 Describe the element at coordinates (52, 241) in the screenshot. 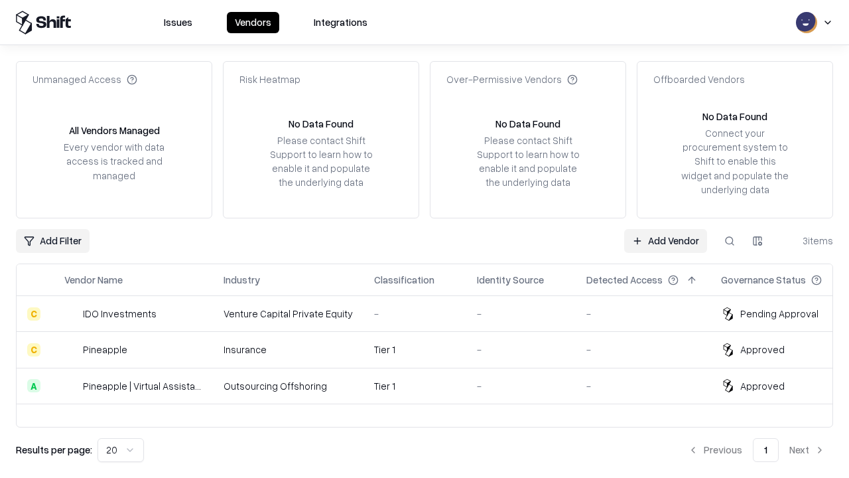

I see `button: Add Filter` at that location.